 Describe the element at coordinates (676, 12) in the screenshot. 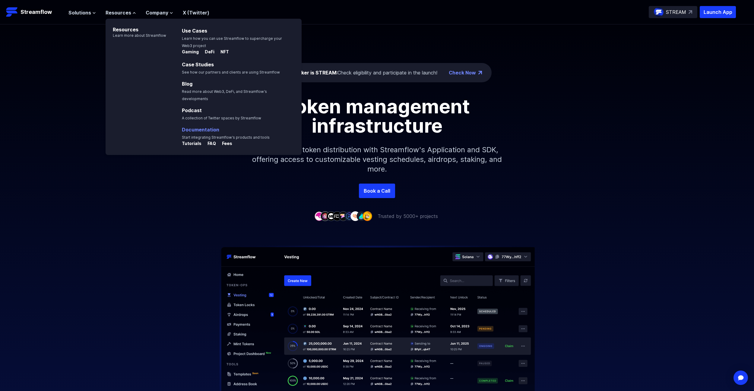

I see `p: STREAM` at that location.